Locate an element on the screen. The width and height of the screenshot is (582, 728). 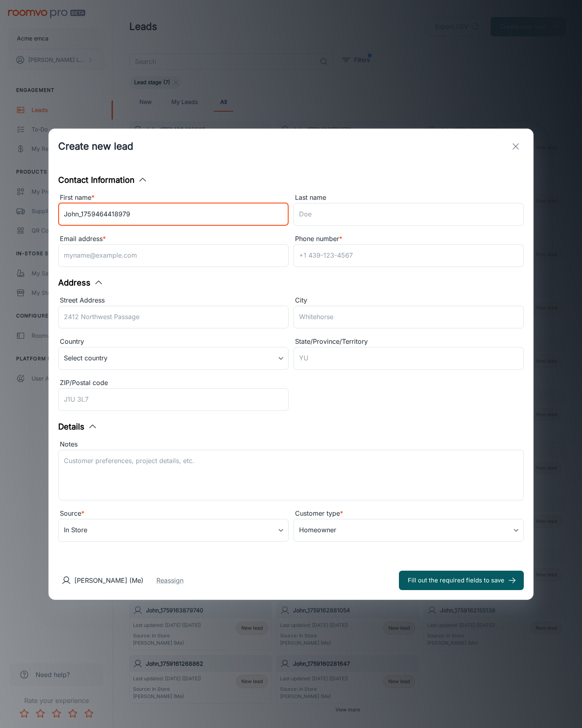
div: State/Province/Territory is located at coordinates (409, 342).